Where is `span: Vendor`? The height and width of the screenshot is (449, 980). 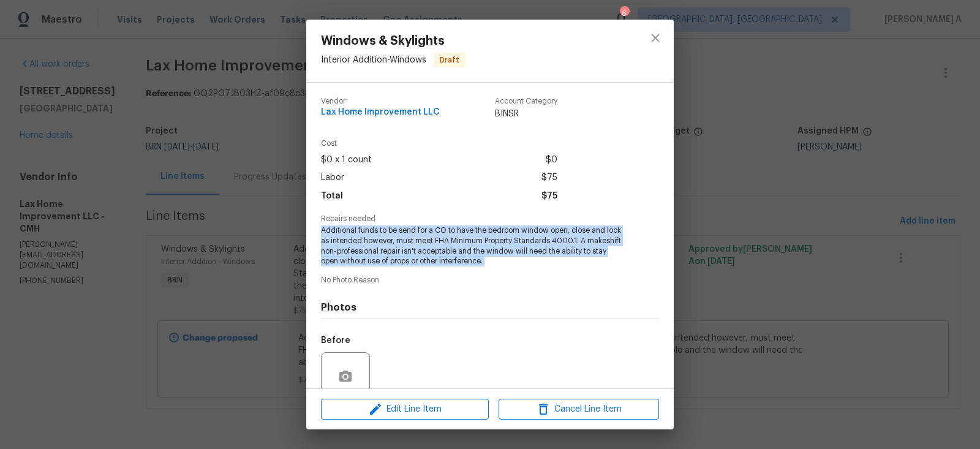
span: Vendor is located at coordinates (380, 101).